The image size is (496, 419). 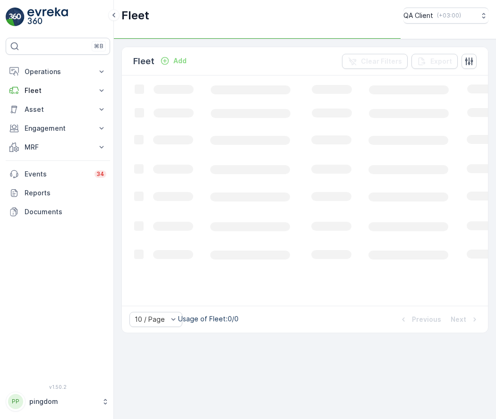 I want to click on p: Documents, so click(x=65, y=212).